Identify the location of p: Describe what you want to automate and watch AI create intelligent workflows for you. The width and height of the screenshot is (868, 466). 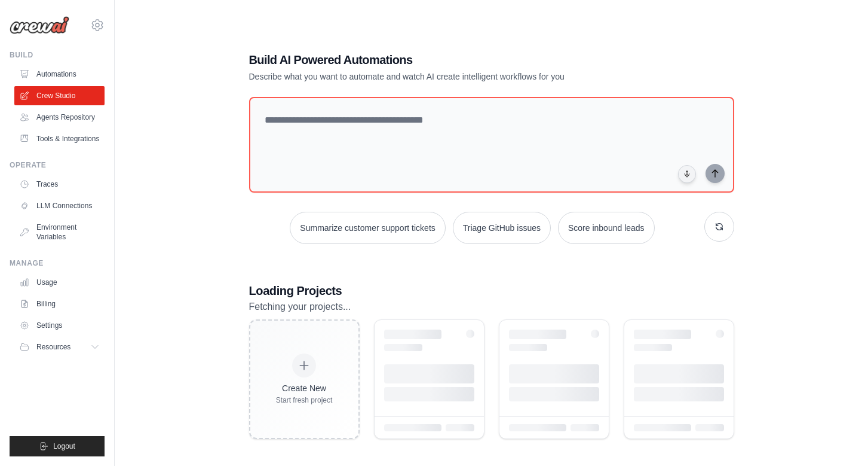
(450, 76).